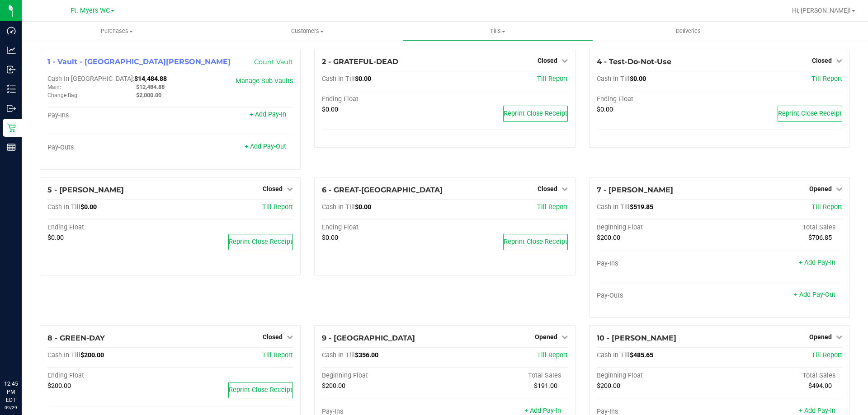 This screenshot has height=415, width=868. Describe the element at coordinates (688, 31) in the screenshot. I see `span: Deliveries` at that location.